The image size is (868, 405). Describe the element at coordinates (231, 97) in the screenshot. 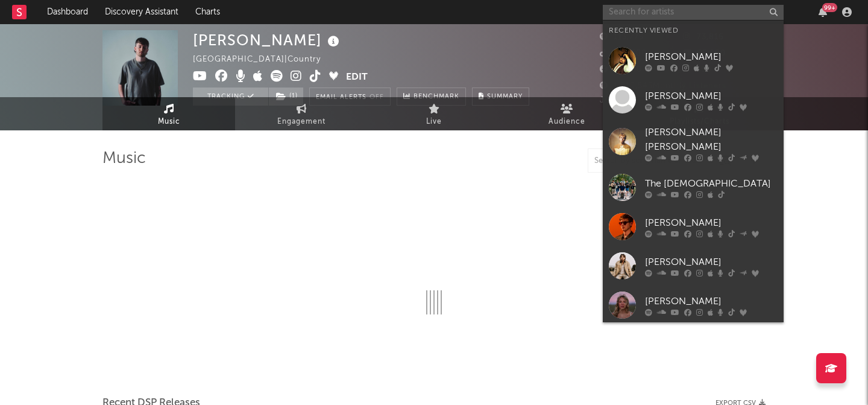

I see `button: Tracking` at that location.